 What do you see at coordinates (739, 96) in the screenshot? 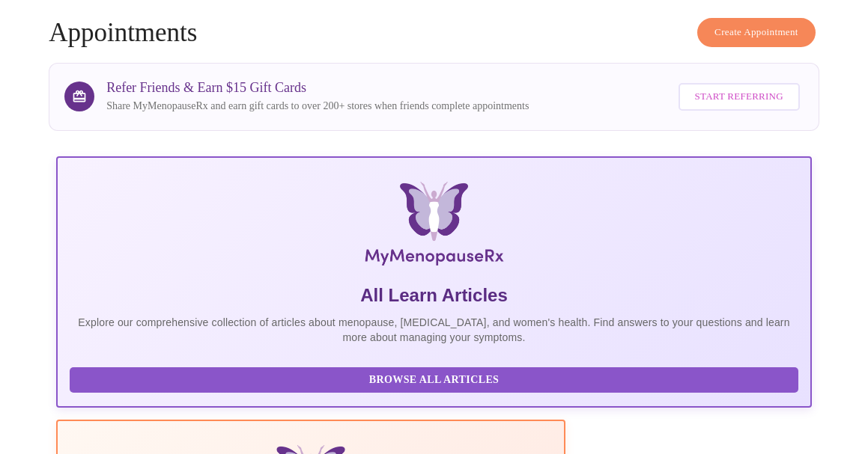
I see `span: Start Referring` at bounding box center [739, 96].